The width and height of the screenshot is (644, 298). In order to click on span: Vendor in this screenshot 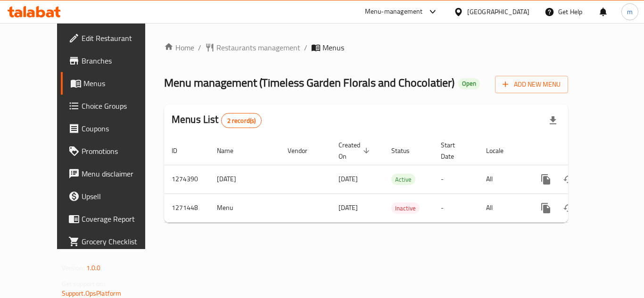, I will do `click(303, 151)`.